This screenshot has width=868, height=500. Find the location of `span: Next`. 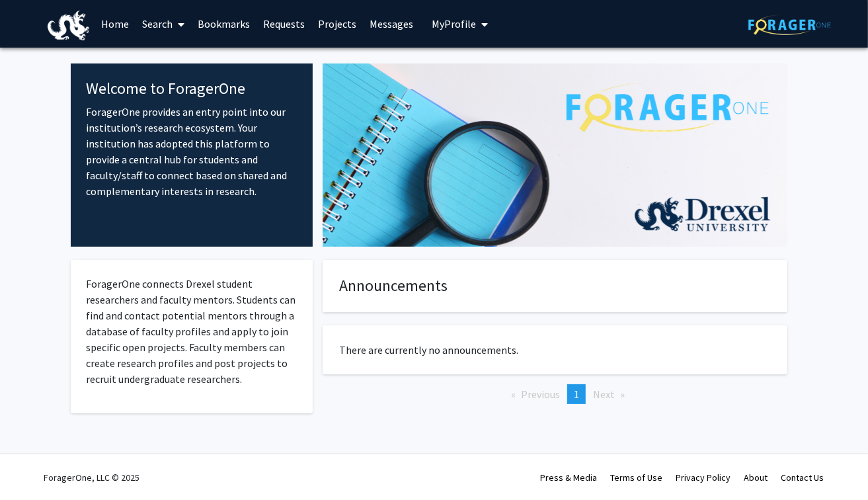

span: Next is located at coordinates (604, 394).